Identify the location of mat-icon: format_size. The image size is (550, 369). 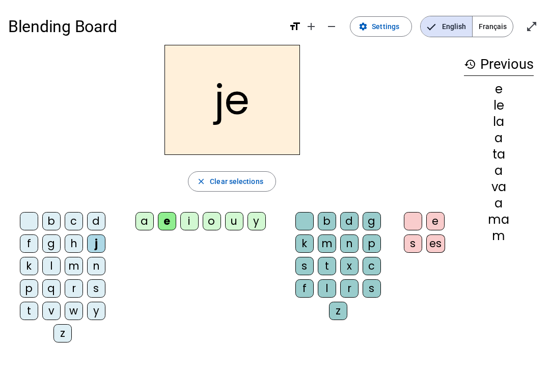
(295, 26).